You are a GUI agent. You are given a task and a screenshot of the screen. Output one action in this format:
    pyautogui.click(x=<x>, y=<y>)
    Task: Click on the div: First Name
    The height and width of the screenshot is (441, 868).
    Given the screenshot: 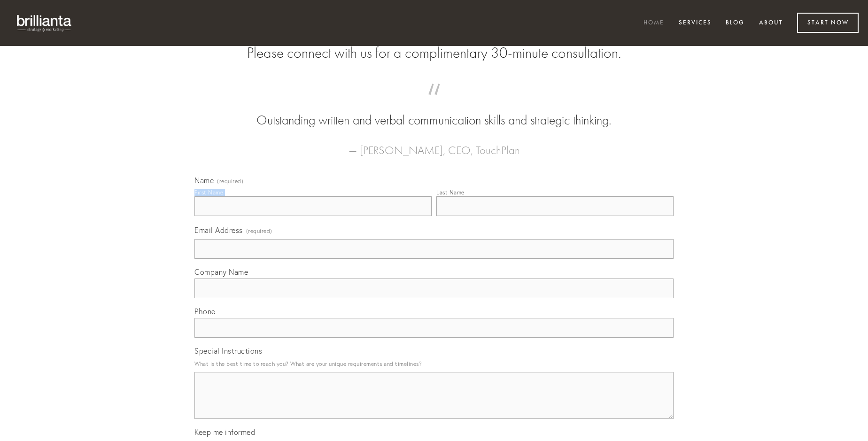 What is the action you would take?
    pyautogui.click(x=208, y=192)
    